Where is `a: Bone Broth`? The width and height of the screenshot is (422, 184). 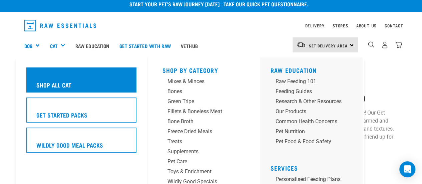 a: Bone Broth is located at coordinates (204, 123).